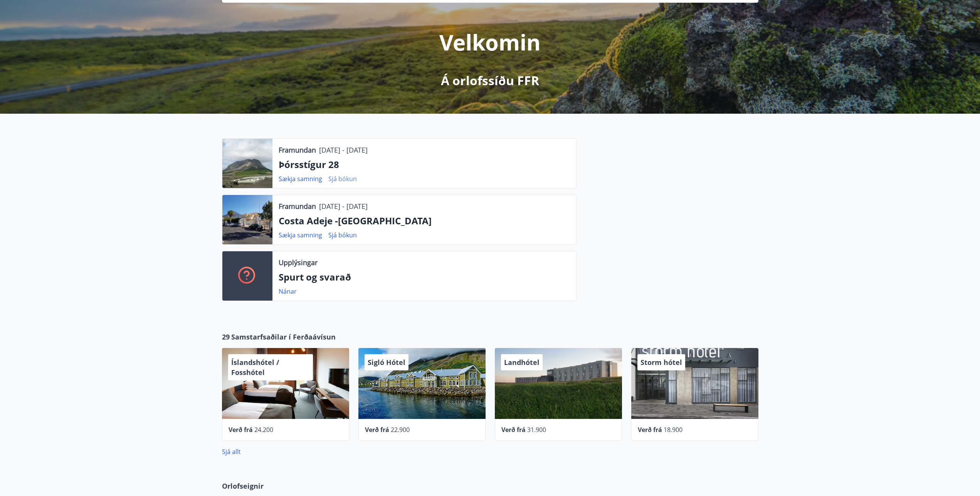 The image size is (980, 496). I want to click on a: Sjá allt, so click(232, 452).